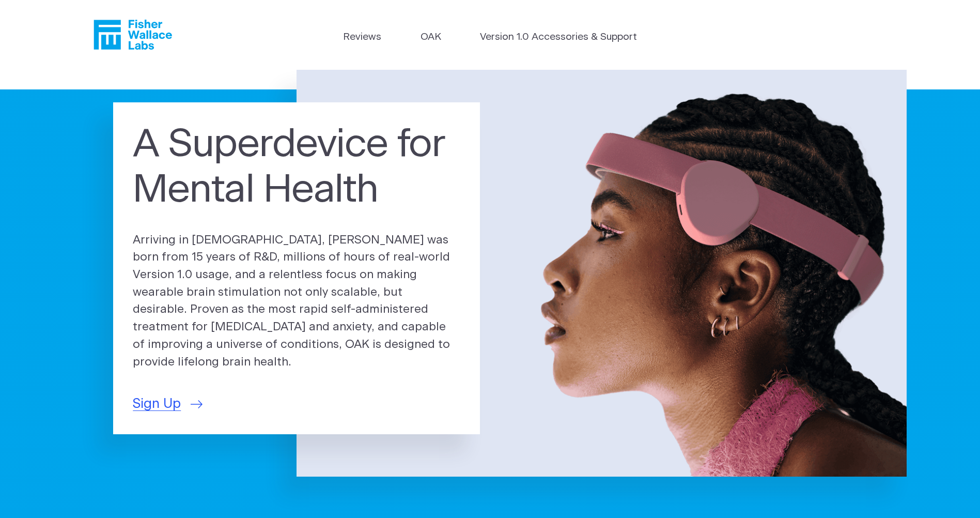 The image size is (980, 518). What do you see at coordinates (431, 37) in the screenshot?
I see `a: OAK` at bounding box center [431, 37].